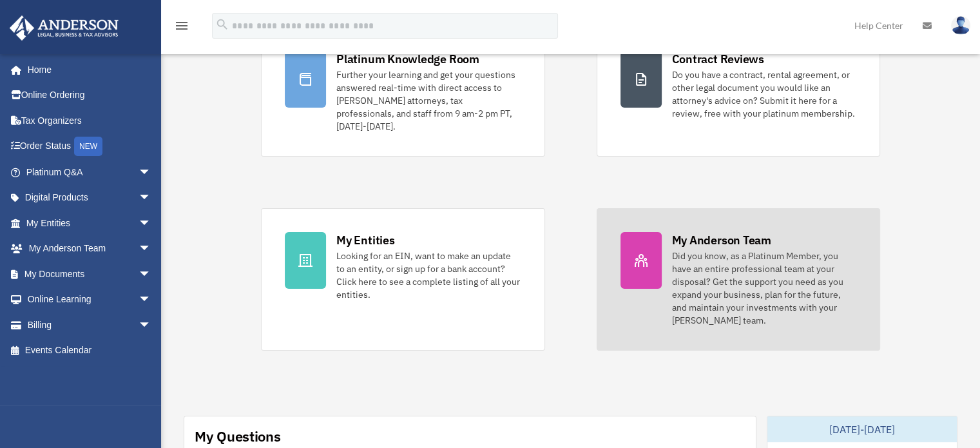 This screenshot has width=980, height=448. I want to click on a: Digital Productsarrow_drop_down, so click(89, 198).